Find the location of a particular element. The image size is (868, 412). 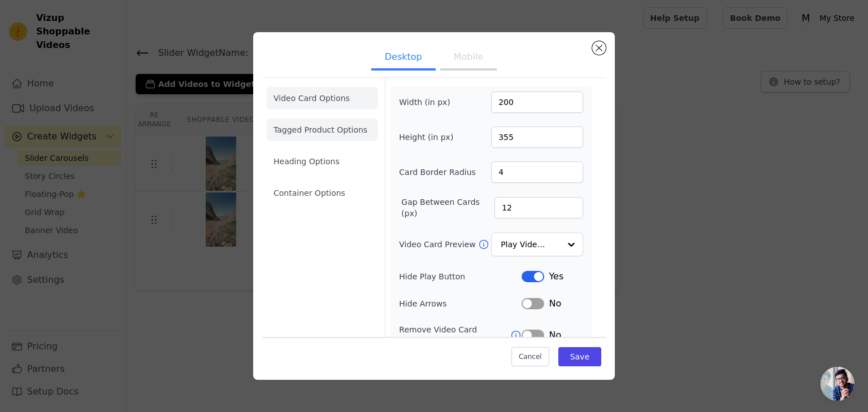

label: Hide Arrows is located at coordinates (460, 304).